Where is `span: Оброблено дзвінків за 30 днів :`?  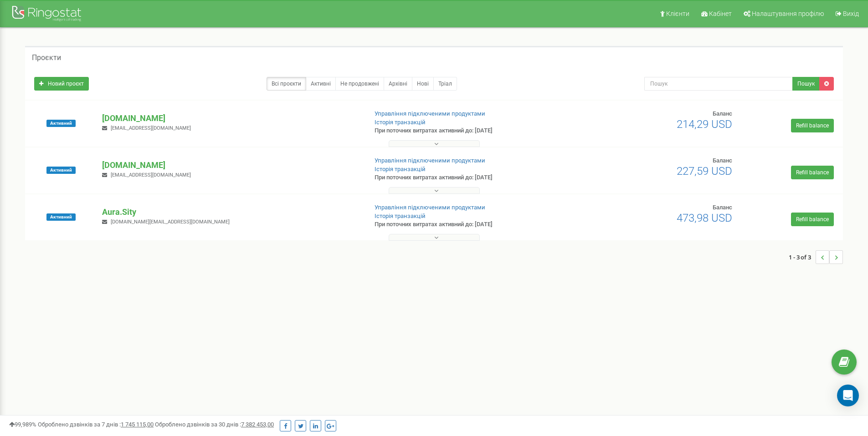 span: Оброблено дзвінків за 30 днів : is located at coordinates (214, 425).